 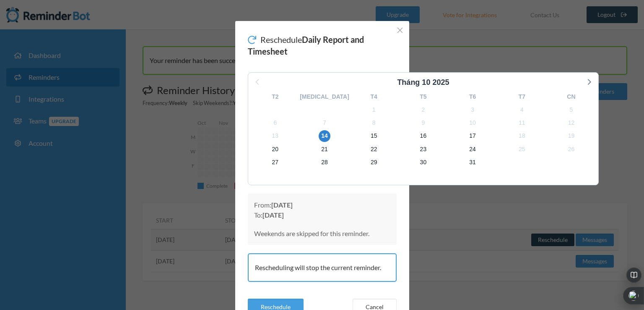 I want to click on span: Thứ Sáu, 21 tháng 11, 2025, so click(x=325, y=149).